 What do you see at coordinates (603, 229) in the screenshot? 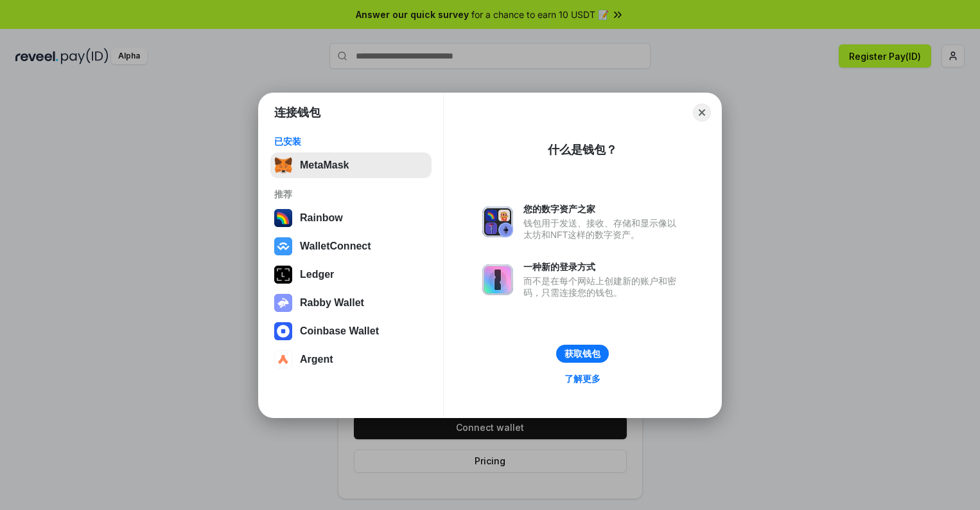
I see `div: 钱包用于发送、接收、存储和显示像以太坊和NFT这样的数字资产。` at bounding box center [603, 229].